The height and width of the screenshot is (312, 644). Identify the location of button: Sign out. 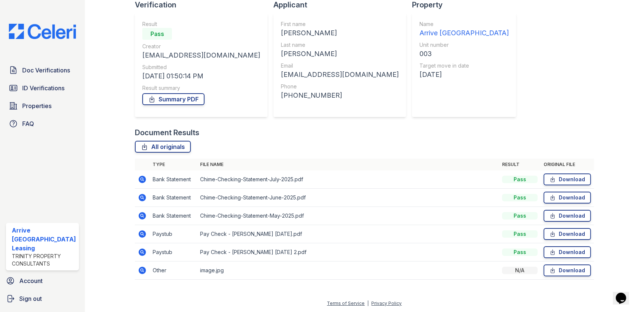
(42, 298).